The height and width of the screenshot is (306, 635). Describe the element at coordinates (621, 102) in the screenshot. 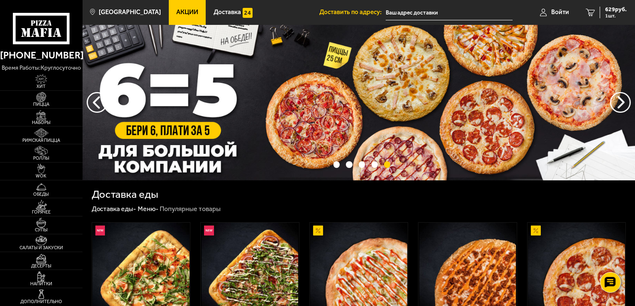

I see `button: предыдущий` at that location.